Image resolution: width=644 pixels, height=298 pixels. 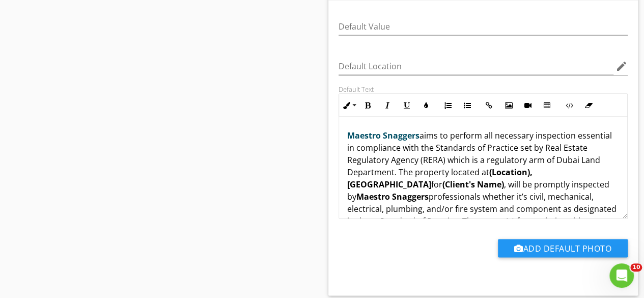 What do you see at coordinates (528, 105) in the screenshot?
I see `button: Insert Video` at bounding box center [528, 105].